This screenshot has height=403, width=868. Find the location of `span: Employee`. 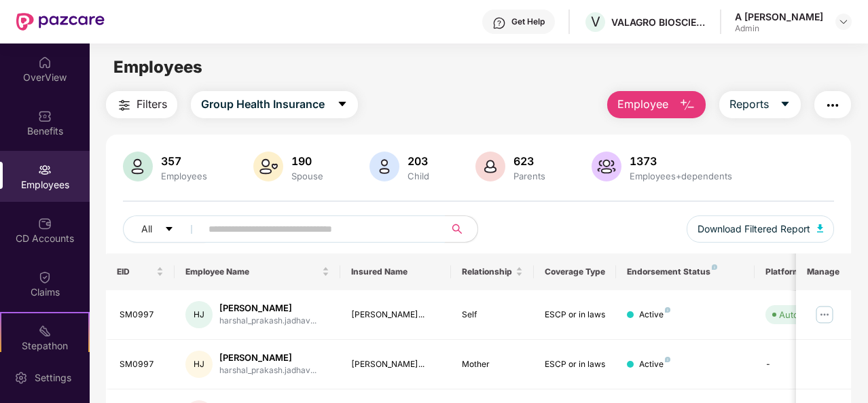

span: Employee is located at coordinates (642, 104).